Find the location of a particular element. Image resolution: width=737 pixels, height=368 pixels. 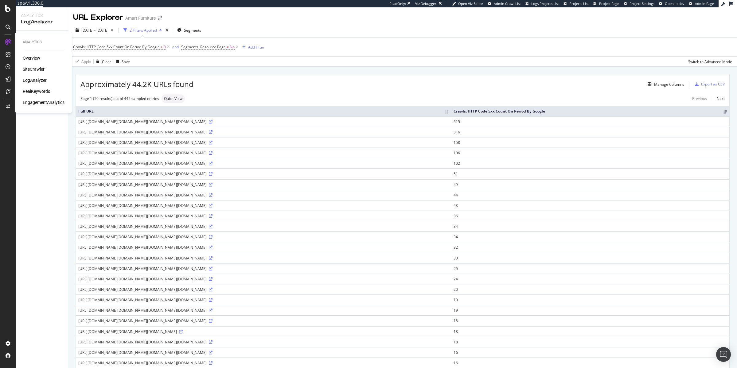

div: RealKeywords is located at coordinates (36, 91).